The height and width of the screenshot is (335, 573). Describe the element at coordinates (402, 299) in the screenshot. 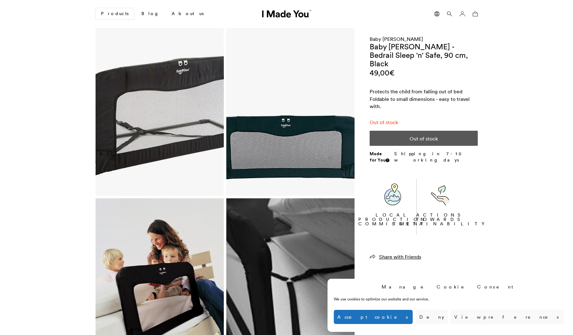

I see `div: We use cookies to optimize our website and our service.` at that location.